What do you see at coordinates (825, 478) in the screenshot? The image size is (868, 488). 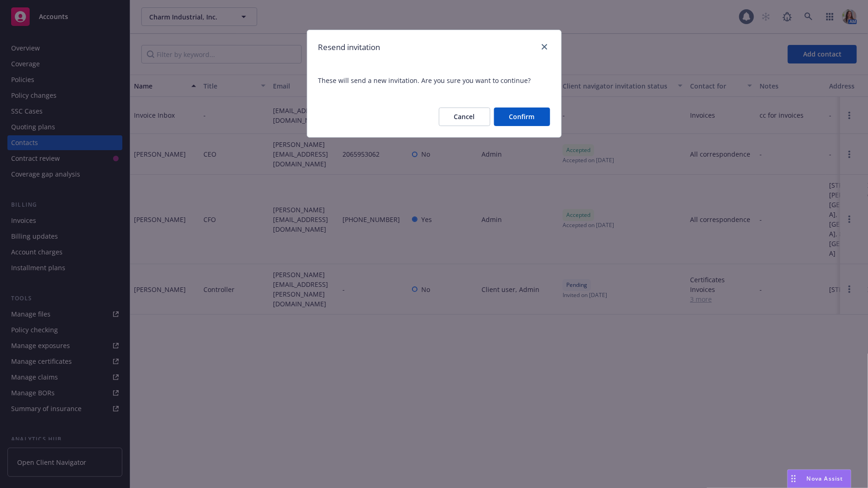 I see `span: Nova Assist` at bounding box center [825, 478].